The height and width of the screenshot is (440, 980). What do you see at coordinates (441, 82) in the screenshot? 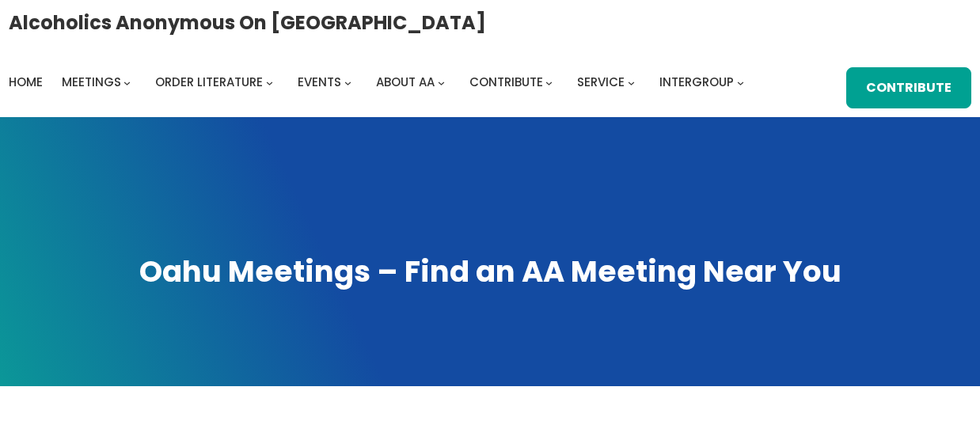
I see `button: About AA submenu` at bounding box center [441, 82].